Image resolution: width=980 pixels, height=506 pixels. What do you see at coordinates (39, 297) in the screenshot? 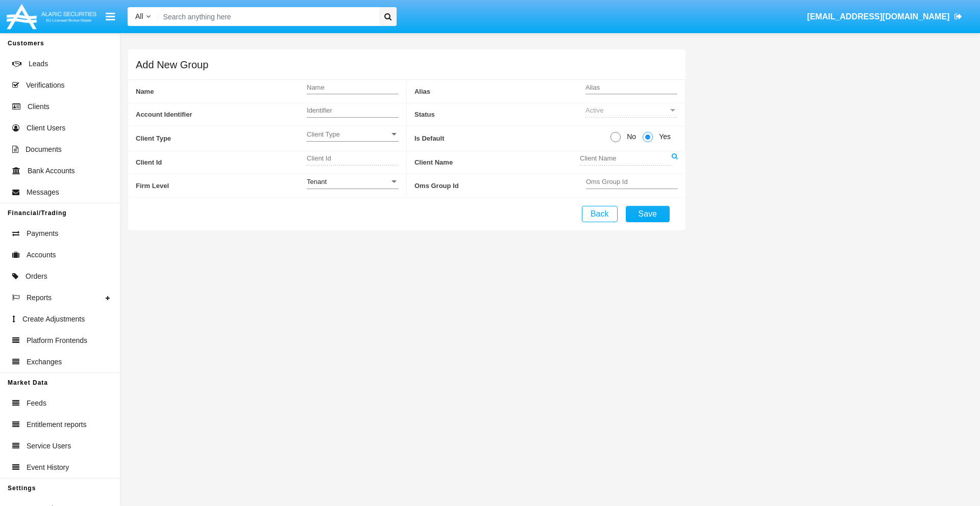
I see `span: Reports` at bounding box center [39, 297].